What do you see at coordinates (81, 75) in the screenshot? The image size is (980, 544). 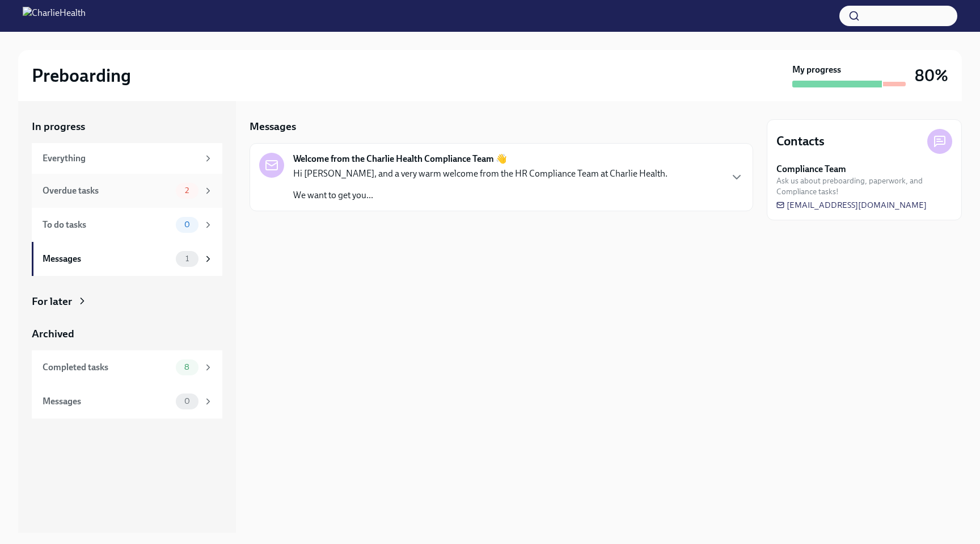 I see `h2: Preboarding` at bounding box center [81, 75].